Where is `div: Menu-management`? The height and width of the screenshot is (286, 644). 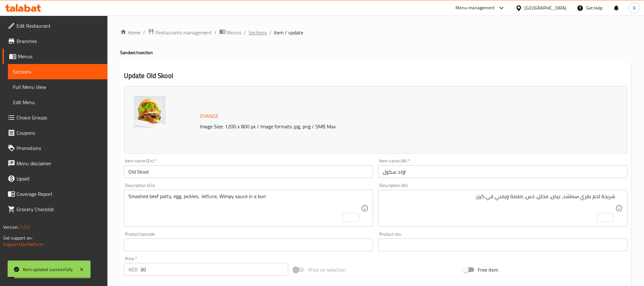
div: Menu-management is located at coordinates (475, 8).